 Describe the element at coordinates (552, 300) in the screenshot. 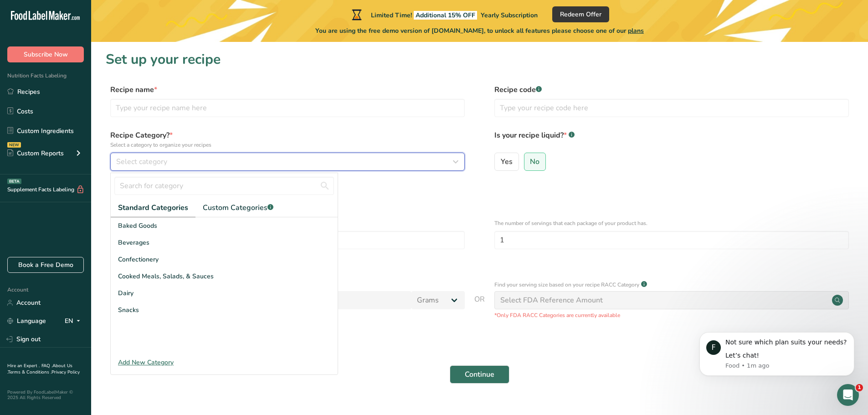

I see `div: Select FDA Reference Amount` at that location.